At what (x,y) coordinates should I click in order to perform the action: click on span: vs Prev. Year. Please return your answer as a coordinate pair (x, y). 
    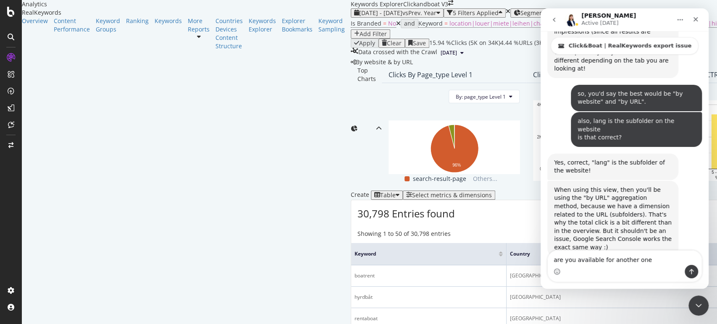
    Looking at the image, I should click on (419, 13).